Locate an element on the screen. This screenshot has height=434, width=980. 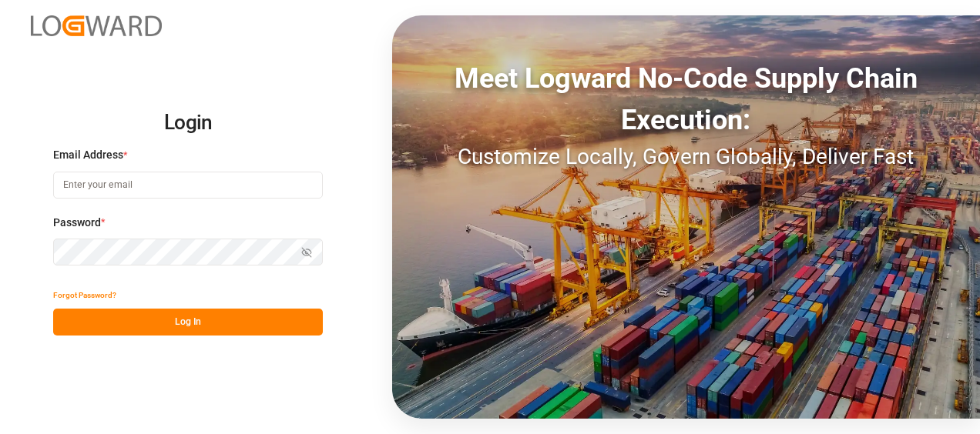
input: Enter your email is located at coordinates (188, 185).